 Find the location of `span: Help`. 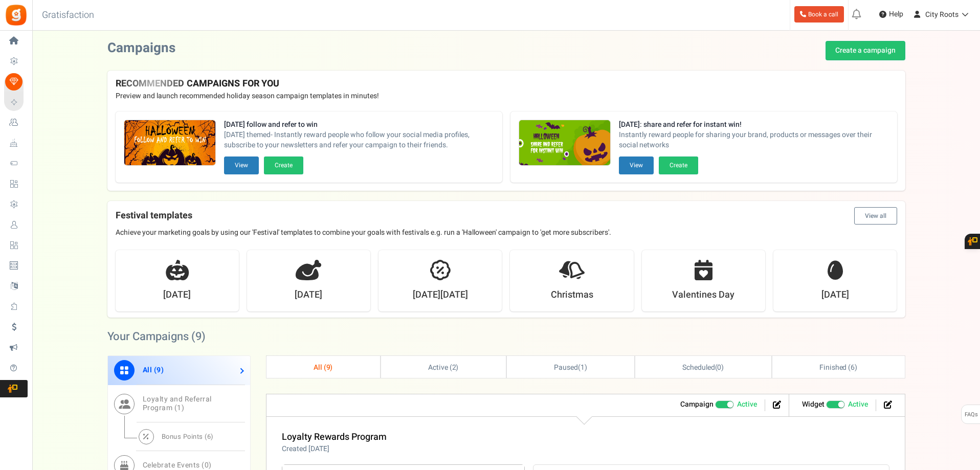

span: Help is located at coordinates (894, 14).